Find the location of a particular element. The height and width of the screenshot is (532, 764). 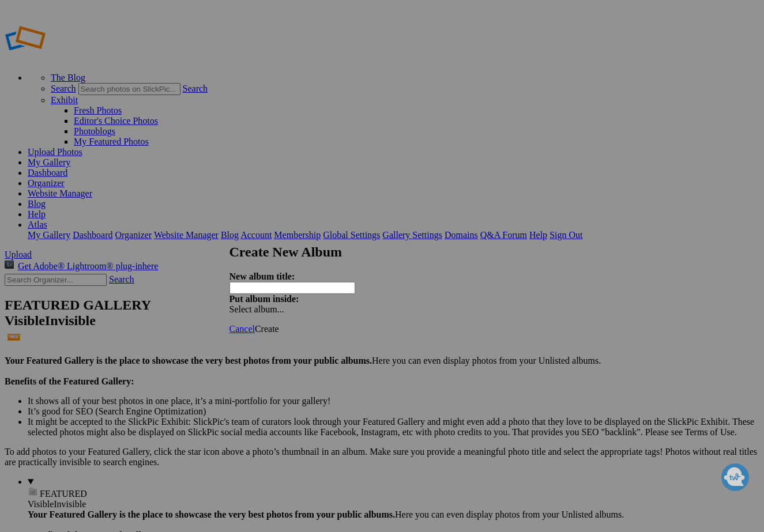

strong: New album title: is located at coordinates (263, 276).